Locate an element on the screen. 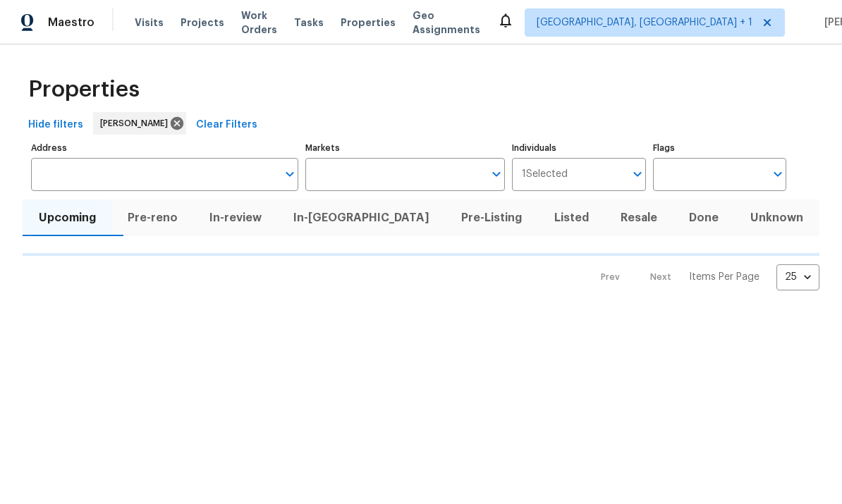  span: Geo Assignments is located at coordinates (446, 22).